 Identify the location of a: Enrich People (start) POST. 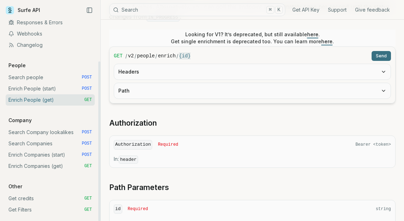
(50, 89).